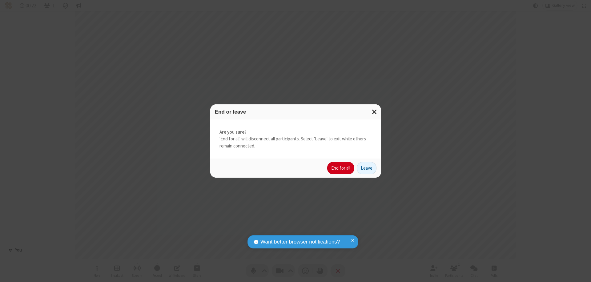  Describe the element at coordinates (296, 139) in the screenshot. I see `div: 'End for all' will disconnect all participants. Select 'Leave' to exit while others remain connec...` at that location.